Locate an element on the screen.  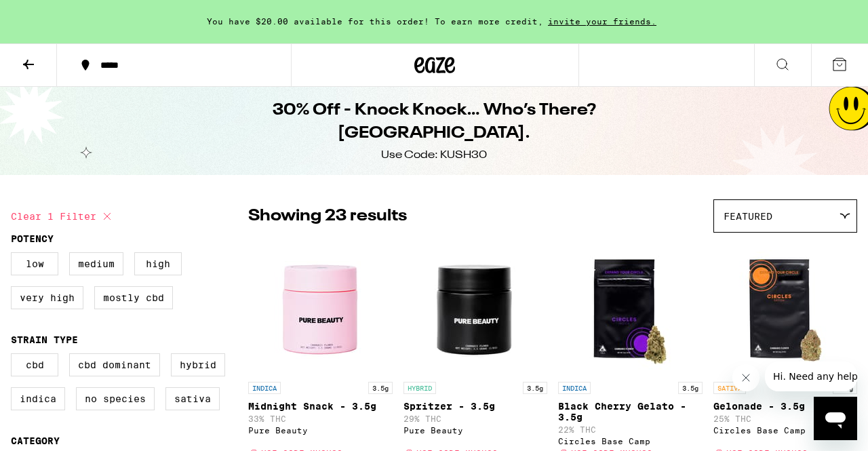
p: 29% THC is located at coordinates (475, 418).